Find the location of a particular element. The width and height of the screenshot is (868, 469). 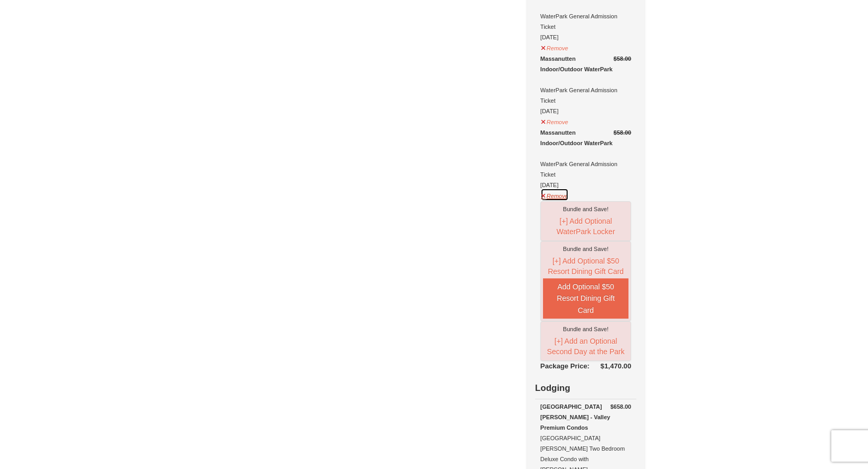

button: Add Optional $50 Resort Dining Gift Card is located at coordinates (585, 298).